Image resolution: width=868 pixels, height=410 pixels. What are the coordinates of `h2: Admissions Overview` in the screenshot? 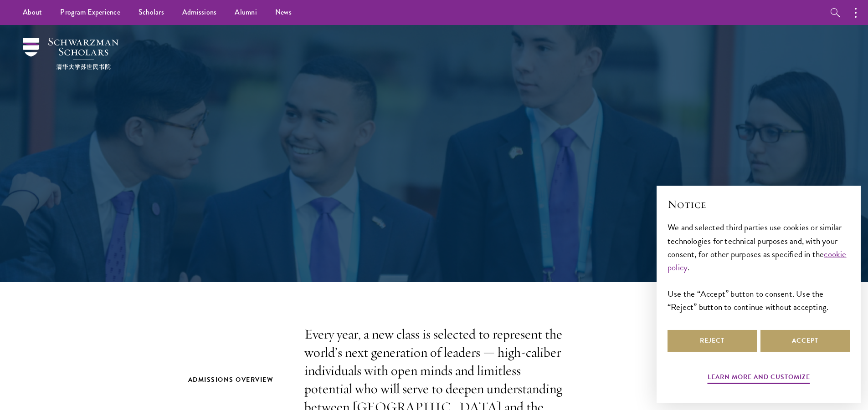 It's located at (237, 380).